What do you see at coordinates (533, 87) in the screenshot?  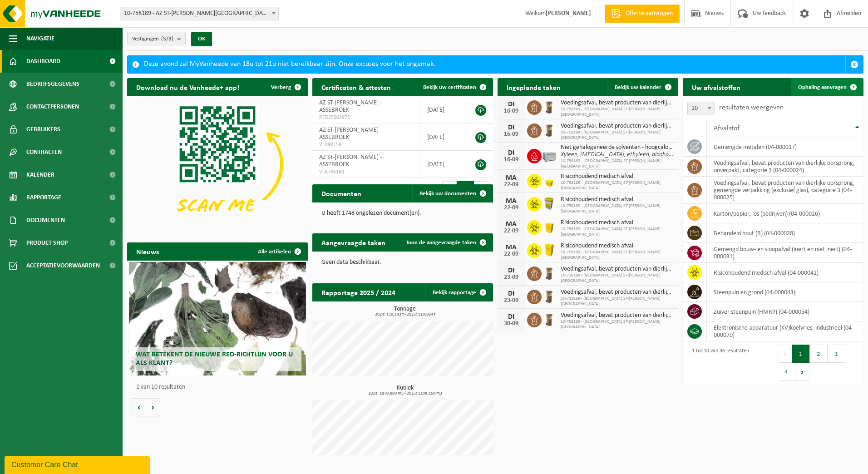 I see `h2: Ingeplande taken` at bounding box center [533, 87].